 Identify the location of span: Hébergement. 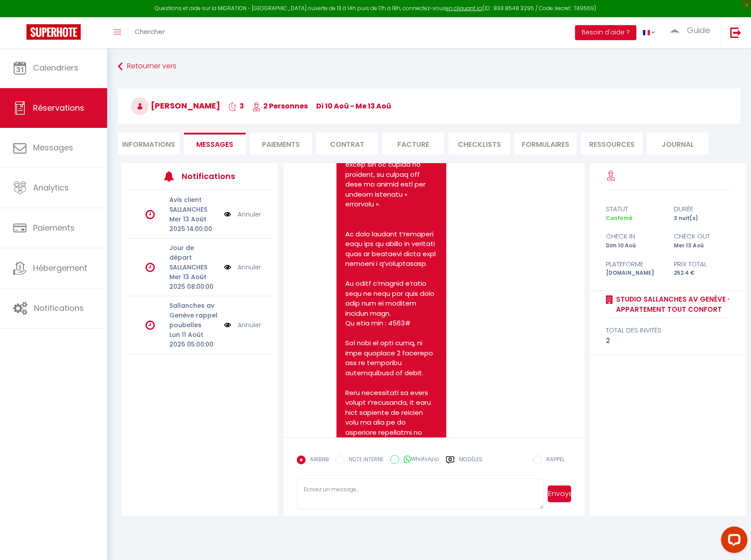
(60, 268).